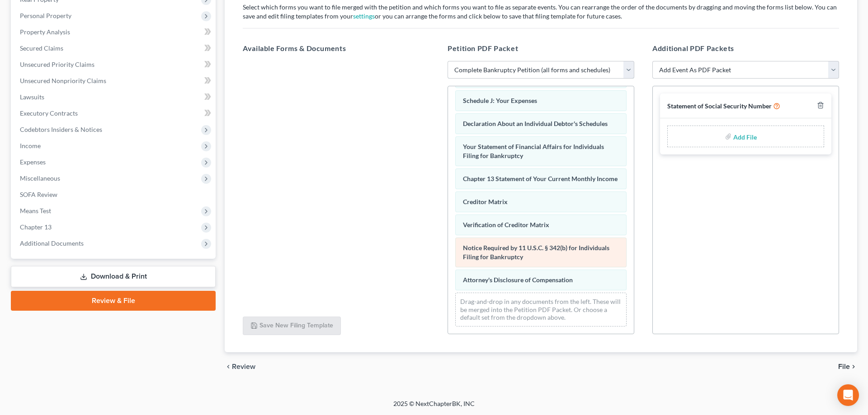 This screenshot has width=868, height=415. Describe the element at coordinates (517, 279) in the screenshot. I see `span: Attorney's Disclosure of Compensation` at that location.